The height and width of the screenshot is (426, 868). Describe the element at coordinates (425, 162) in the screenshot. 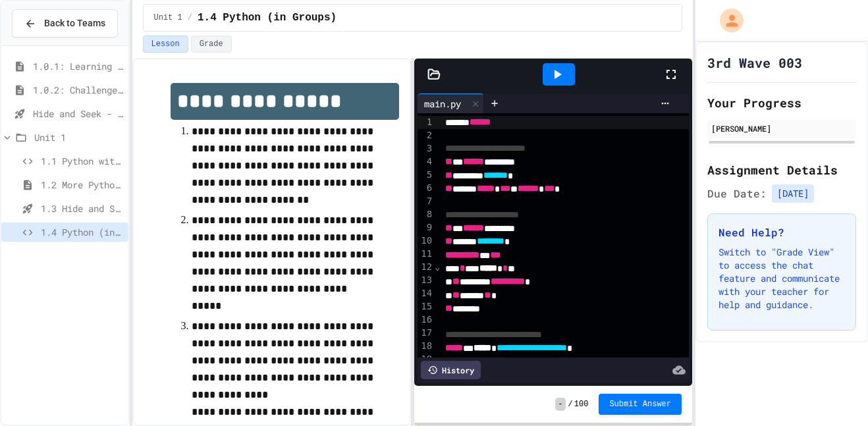

I see `div: 4` at that location.